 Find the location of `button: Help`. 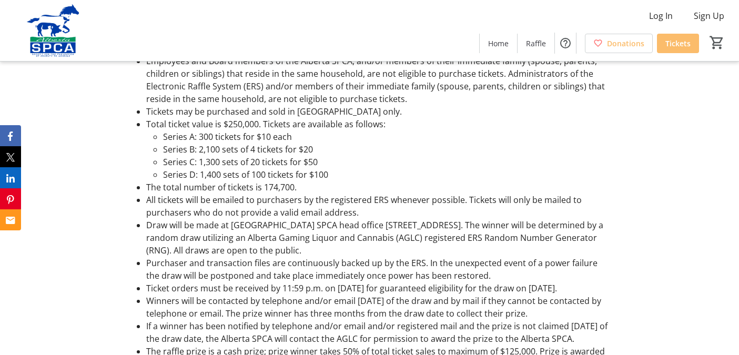

button: Help is located at coordinates (565, 43).